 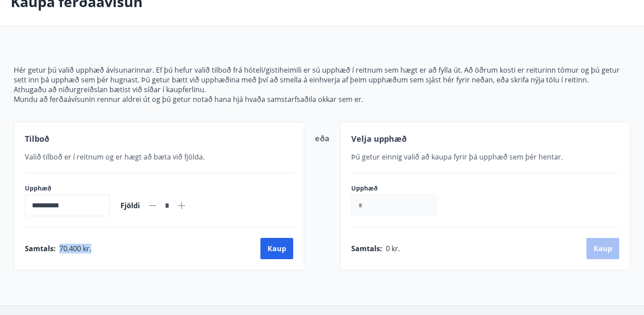 I want to click on span: 0 kr., so click(x=393, y=249).